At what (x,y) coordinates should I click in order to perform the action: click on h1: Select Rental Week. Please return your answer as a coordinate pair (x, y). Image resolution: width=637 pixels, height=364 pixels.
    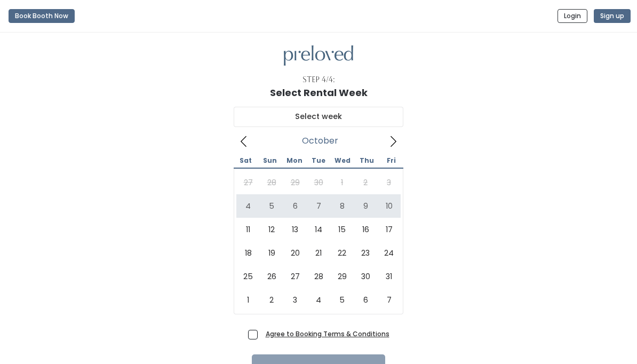
    Looking at the image, I should click on (319, 93).